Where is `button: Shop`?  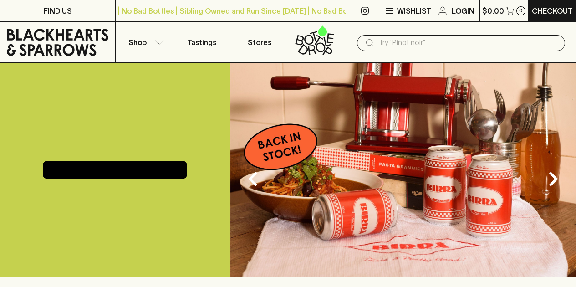 button: Shop is located at coordinates (144, 42).